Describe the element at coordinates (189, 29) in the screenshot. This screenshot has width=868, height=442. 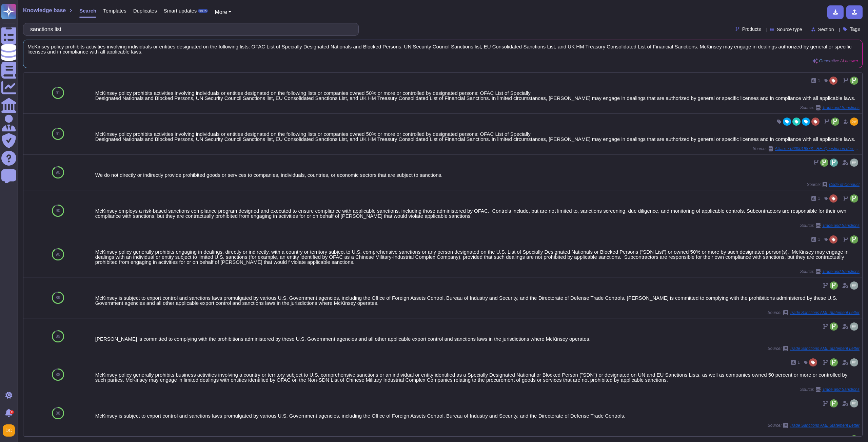
I see `input: Search a question or template...` at that location.